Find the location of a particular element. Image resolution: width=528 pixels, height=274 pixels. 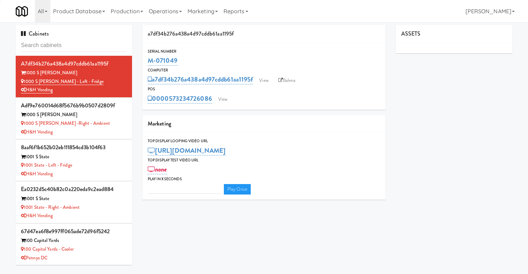

li: 8aaf6f1b652b02eb111854cd3b104f631001 S State 1001 State - Left - FridgeH&H Vending is located at coordinates (74, 161).